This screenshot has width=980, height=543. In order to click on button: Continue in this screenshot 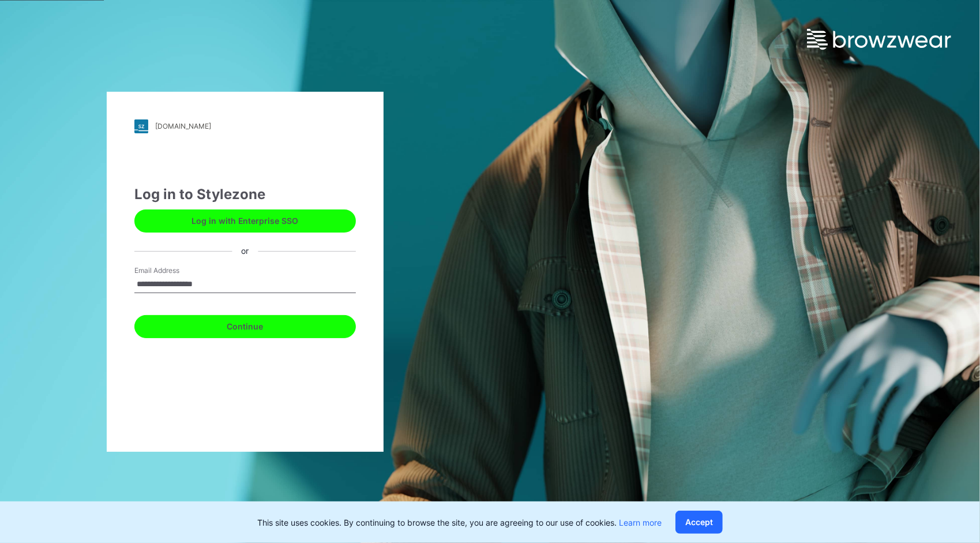, I will do `click(245, 326)`.